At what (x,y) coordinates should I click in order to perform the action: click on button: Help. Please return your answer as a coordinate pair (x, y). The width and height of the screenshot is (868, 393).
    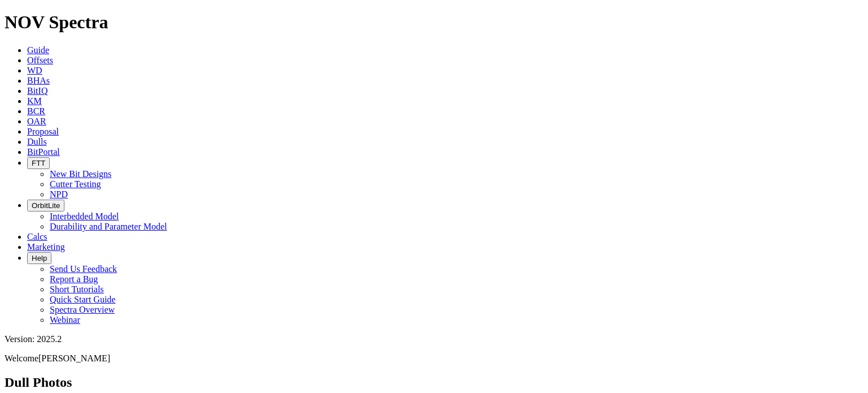
    Looking at the image, I should click on (39, 258).